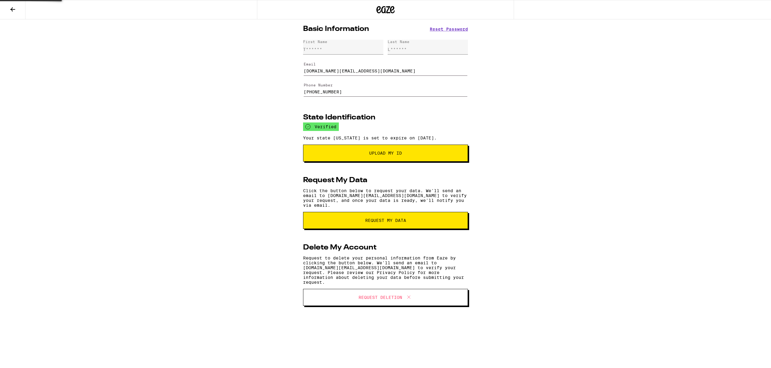 The height and width of the screenshot is (368, 771). Describe the element at coordinates (386, 297) in the screenshot. I see `button: Request Deletion` at that location.